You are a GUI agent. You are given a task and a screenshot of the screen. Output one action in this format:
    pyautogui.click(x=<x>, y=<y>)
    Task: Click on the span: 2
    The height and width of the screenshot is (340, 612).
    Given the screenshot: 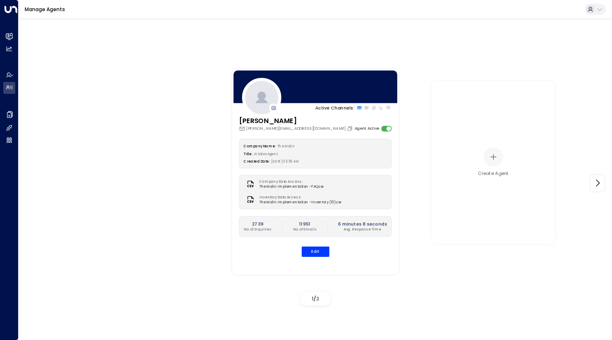 What is the action you would take?
    pyautogui.click(x=317, y=298)
    